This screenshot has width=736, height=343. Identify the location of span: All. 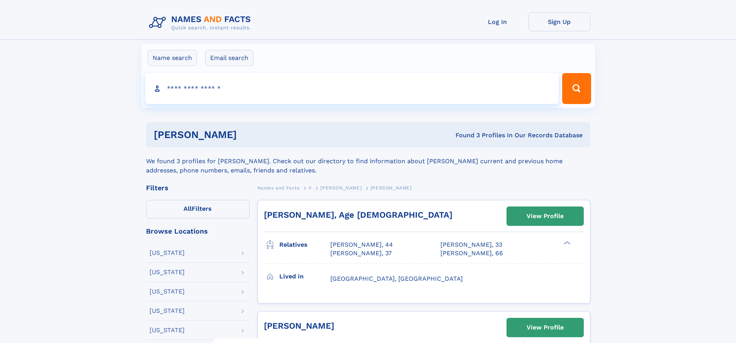
(187, 208).